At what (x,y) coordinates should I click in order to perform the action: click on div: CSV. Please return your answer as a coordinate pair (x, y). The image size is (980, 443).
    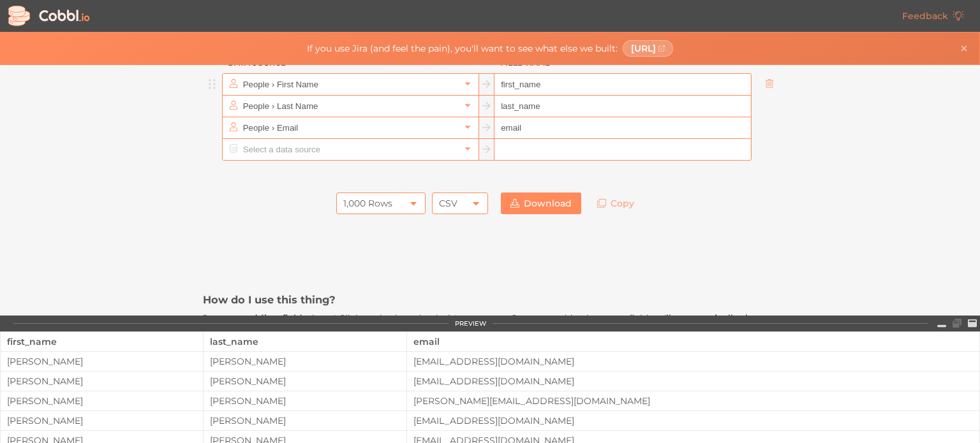
    Looking at the image, I should click on (448, 203).